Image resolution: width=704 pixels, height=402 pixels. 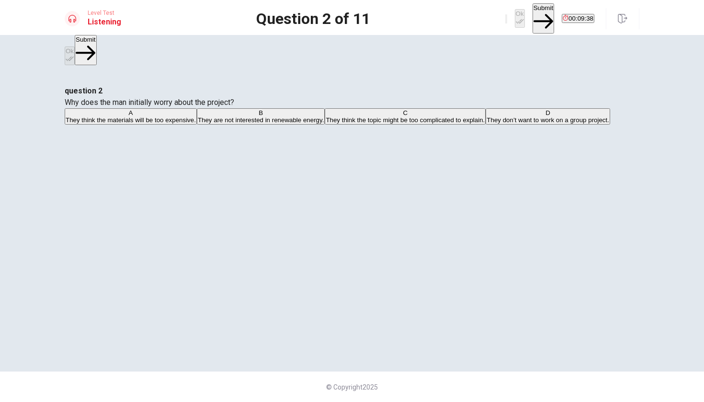 I want to click on div: B, so click(x=261, y=113).